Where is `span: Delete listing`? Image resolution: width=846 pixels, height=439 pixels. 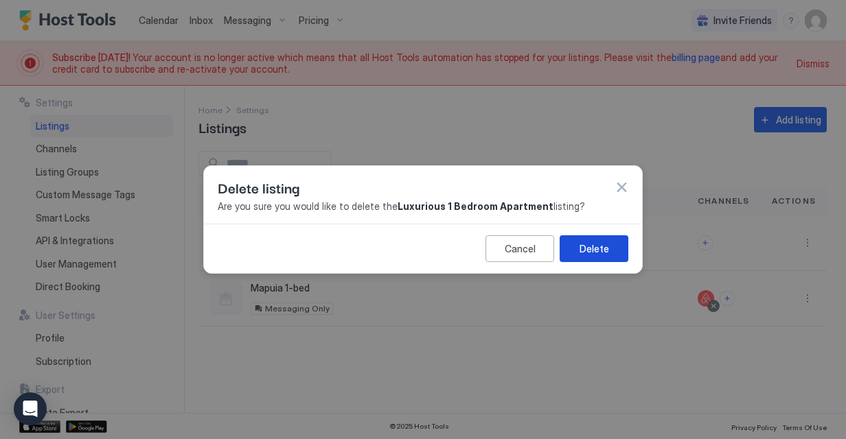 span: Delete listing is located at coordinates (258, 187).